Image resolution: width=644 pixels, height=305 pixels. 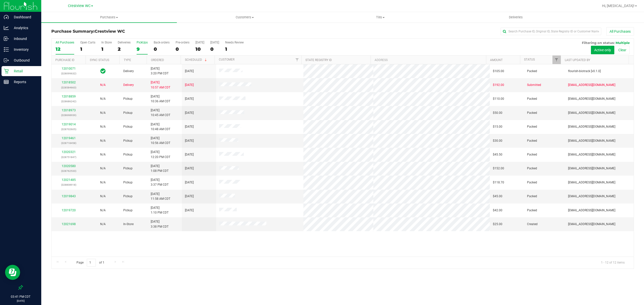 I want to click on a: Sync Status, so click(x=100, y=60).